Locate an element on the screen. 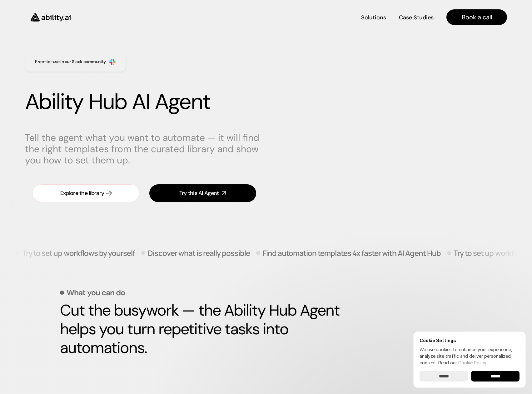  h6: Cookie Settings is located at coordinates (470, 340).